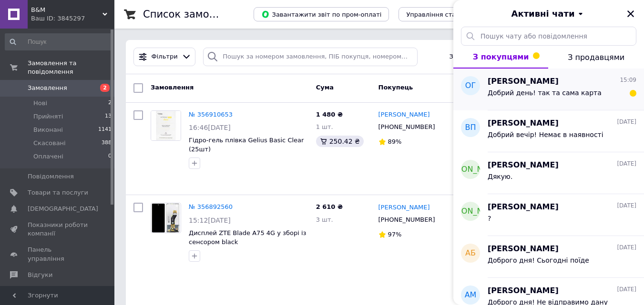  Describe the element at coordinates (544, 93) in the screenshot. I see `span: Добрий день! так та сама карта` at that location.